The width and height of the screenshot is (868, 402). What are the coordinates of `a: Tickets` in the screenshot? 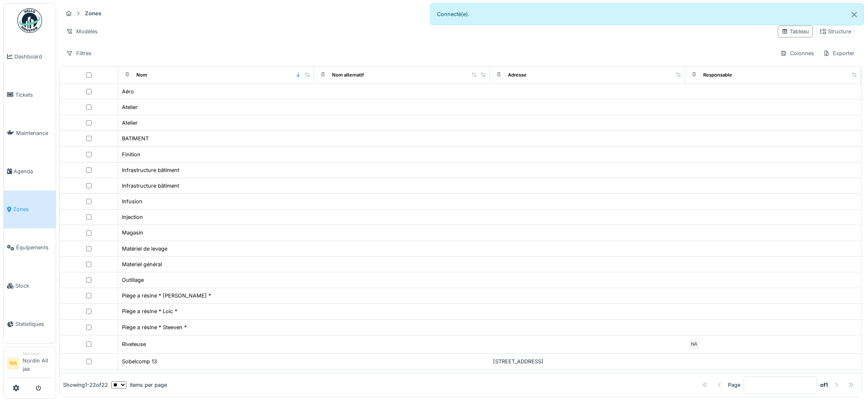 It's located at (30, 95).